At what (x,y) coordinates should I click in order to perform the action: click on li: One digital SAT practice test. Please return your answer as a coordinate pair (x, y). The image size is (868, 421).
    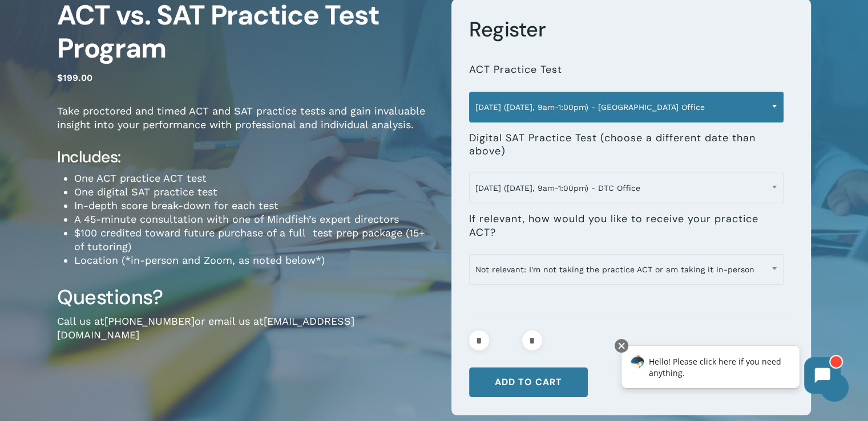
    Looking at the image, I should click on (254, 192).